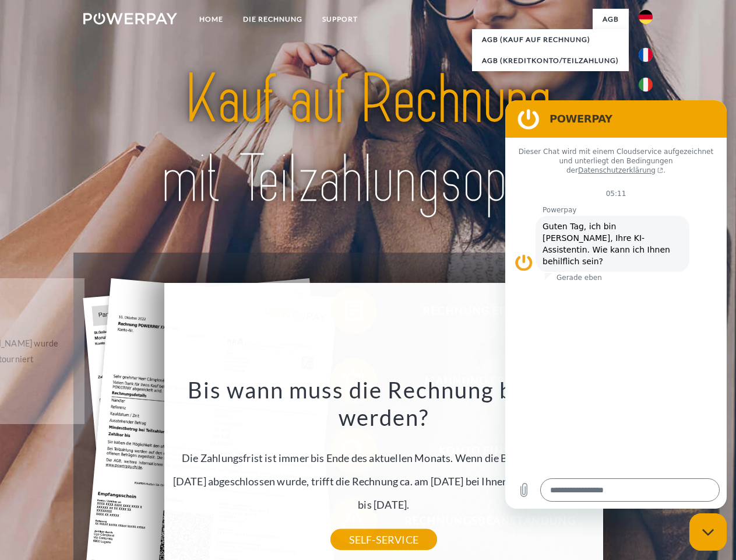  Describe the element at coordinates (610, 19) in the screenshot. I see `a: agb` at that location.